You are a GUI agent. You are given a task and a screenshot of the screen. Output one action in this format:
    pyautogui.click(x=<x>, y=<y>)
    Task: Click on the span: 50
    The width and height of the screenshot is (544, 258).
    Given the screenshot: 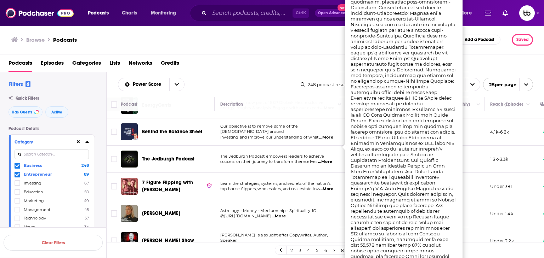 What is the action you would take?
    pyautogui.click(x=86, y=192)
    